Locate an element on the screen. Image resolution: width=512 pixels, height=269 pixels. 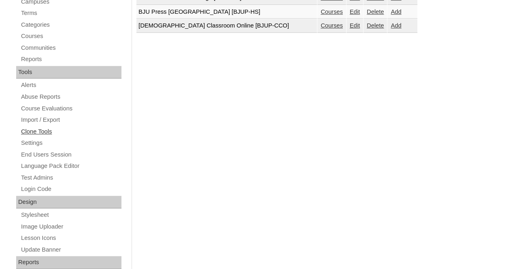
a: Image Uploader is located at coordinates (71, 227).